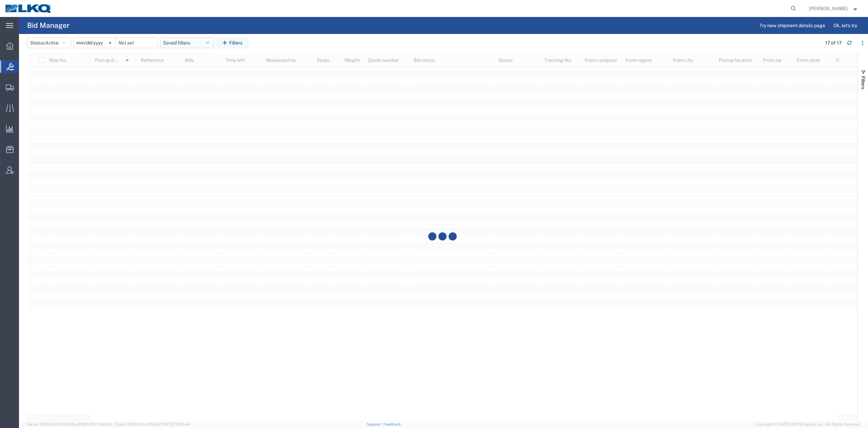 The width and height of the screenshot is (868, 428). I want to click on a: Support, so click(376, 424).